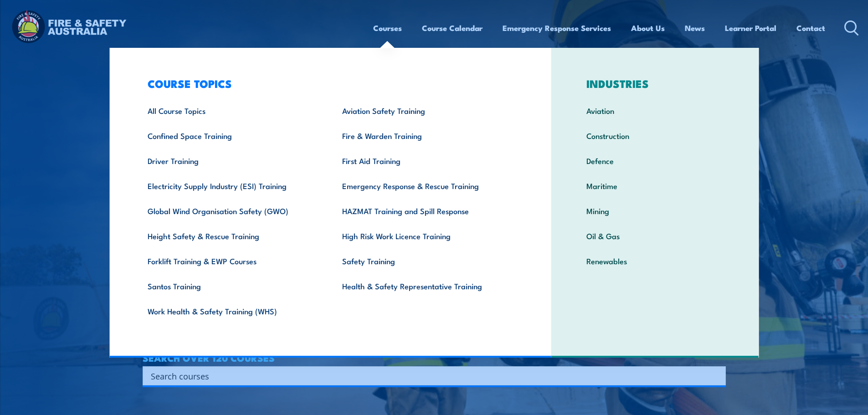 The width and height of the screenshot is (868, 415). I want to click on h4: SEARCH OVER 120 COURSES, so click(434, 358).